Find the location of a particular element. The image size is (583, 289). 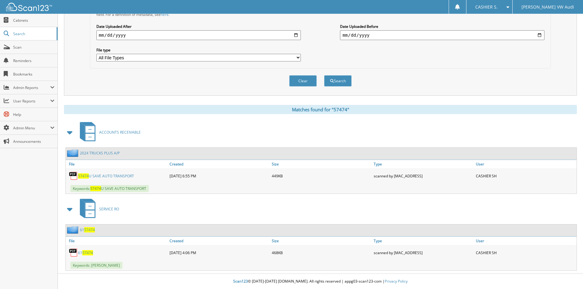

input: end is located at coordinates (442, 35).